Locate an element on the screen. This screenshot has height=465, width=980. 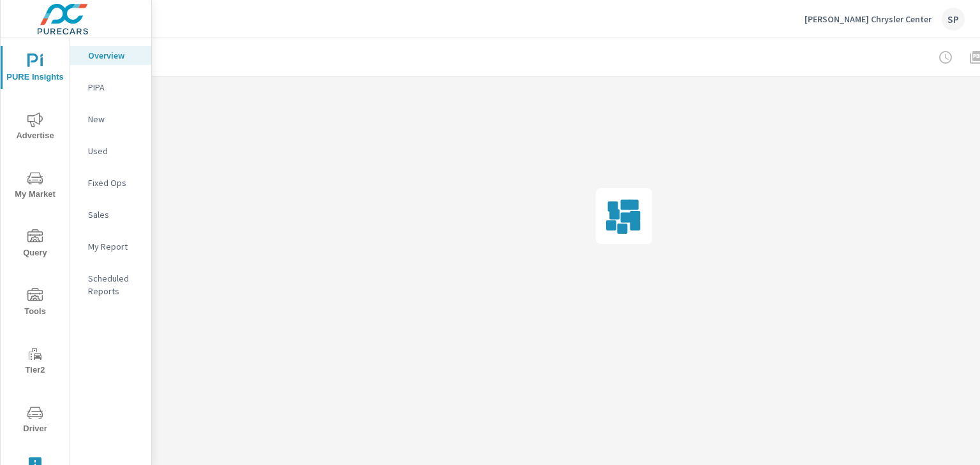
p: New is located at coordinates (114, 119).